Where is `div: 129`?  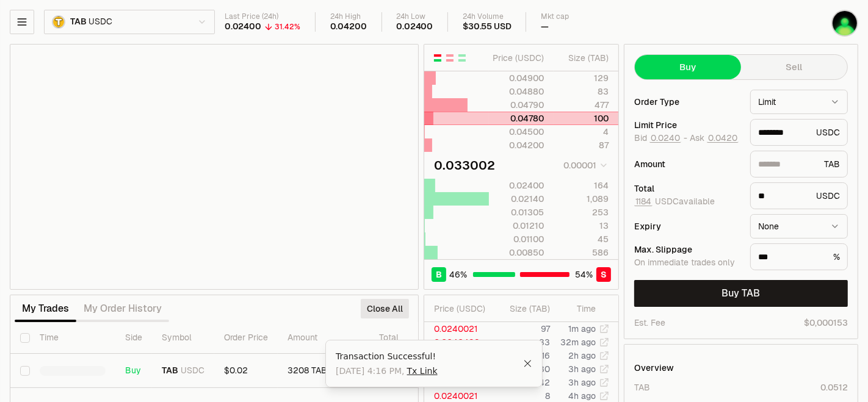
div: 129 is located at coordinates (581, 78).